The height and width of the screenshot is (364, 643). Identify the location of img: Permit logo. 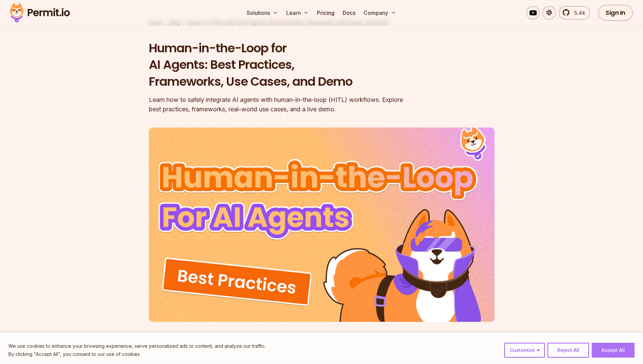
(40, 13).